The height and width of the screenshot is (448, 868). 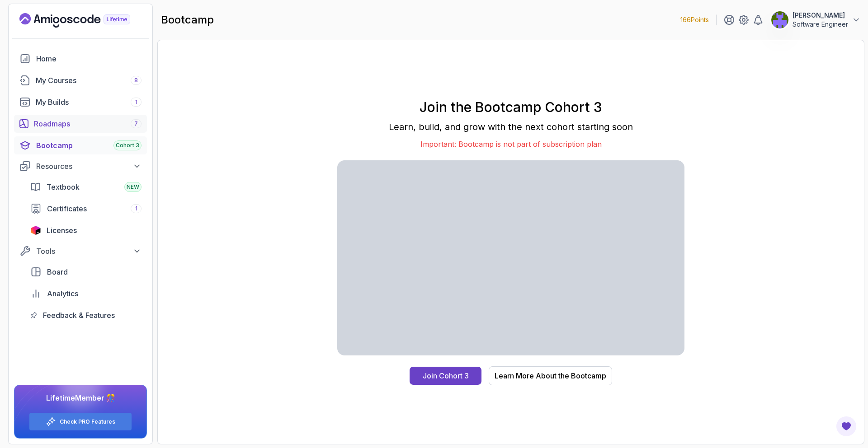 What do you see at coordinates (88, 81) in the screenshot?
I see `div: My Courses` at bounding box center [88, 81].